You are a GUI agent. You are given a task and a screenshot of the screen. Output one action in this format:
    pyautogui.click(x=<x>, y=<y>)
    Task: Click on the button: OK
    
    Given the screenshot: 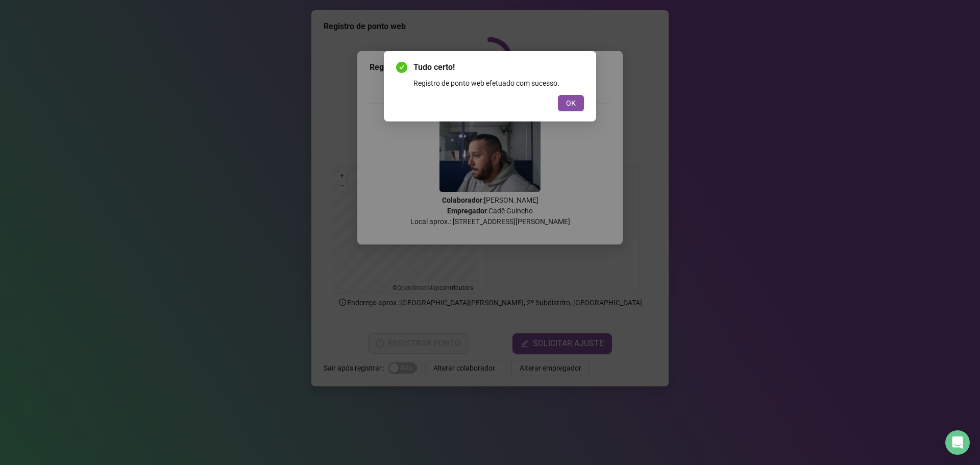 What is the action you would take?
    pyautogui.click(x=571, y=103)
    